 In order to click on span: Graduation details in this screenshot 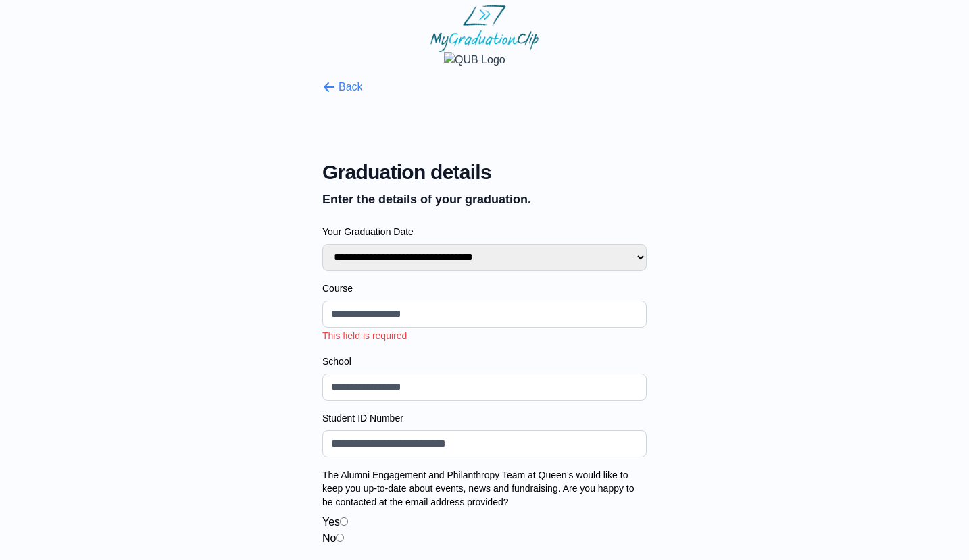, I will do `click(484, 173)`.